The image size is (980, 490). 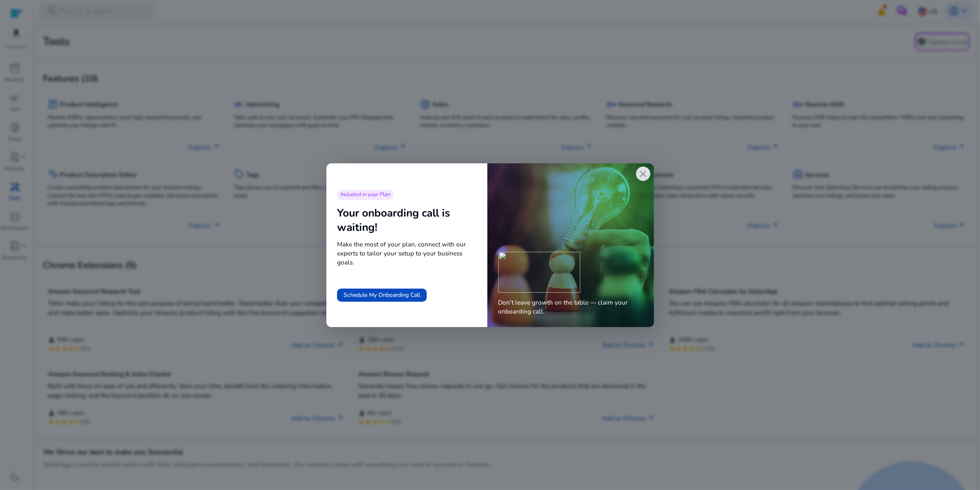 I want to click on button: Schedule My Onboarding Call, so click(x=382, y=295).